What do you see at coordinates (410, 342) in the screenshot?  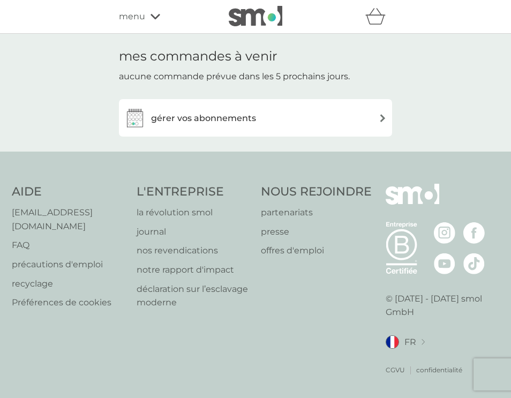 I see `span: FR` at bounding box center [410, 342].